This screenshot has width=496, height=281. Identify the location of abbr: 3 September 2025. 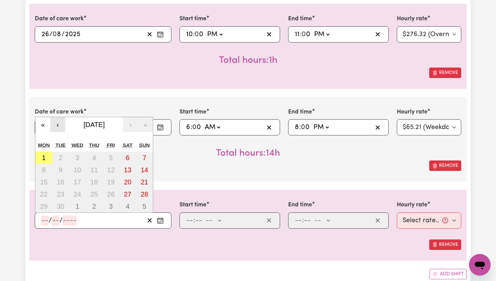
(77, 158).